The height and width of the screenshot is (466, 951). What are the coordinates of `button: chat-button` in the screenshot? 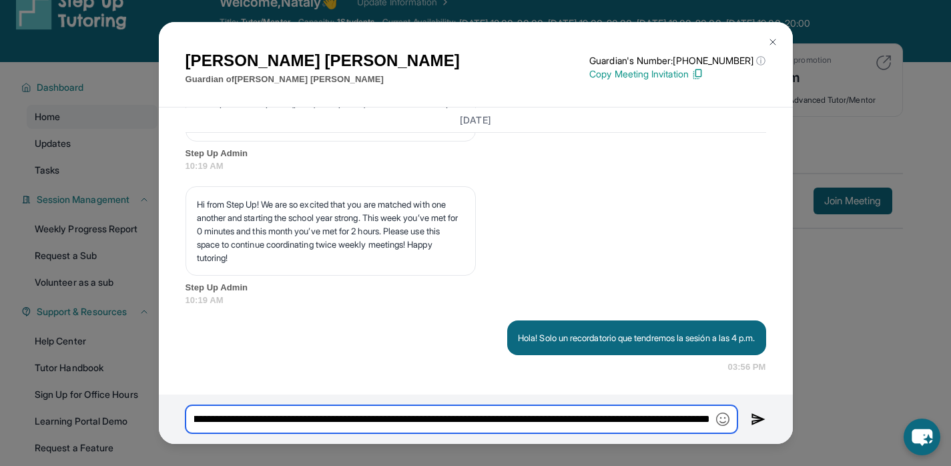 It's located at (921, 436).